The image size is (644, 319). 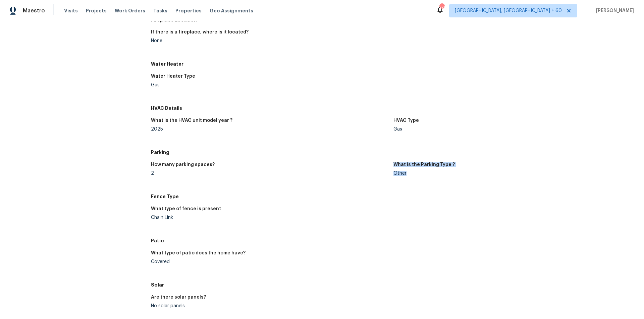 I want to click on h5: HVAC Details, so click(x=394, y=108).